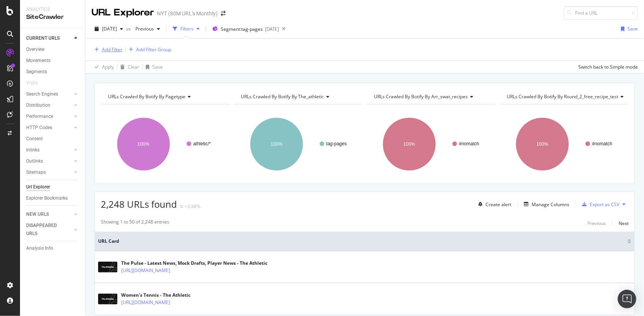 This screenshot has height=316, width=644. Describe the element at coordinates (107, 50) in the screenshot. I see `button: Add Filter` at that location.